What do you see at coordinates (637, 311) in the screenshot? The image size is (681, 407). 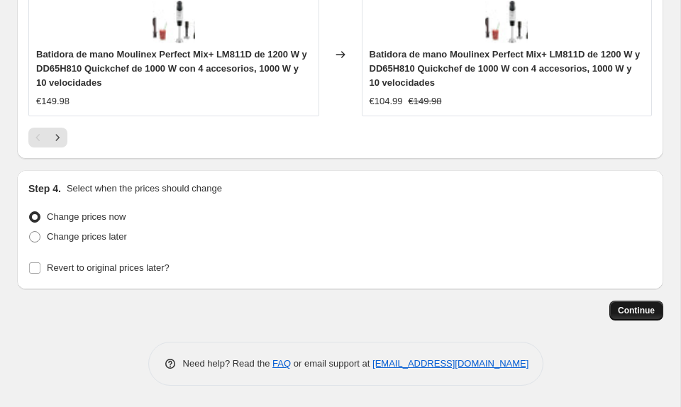 I see `span: Continue` at bounding box center [637, 311].